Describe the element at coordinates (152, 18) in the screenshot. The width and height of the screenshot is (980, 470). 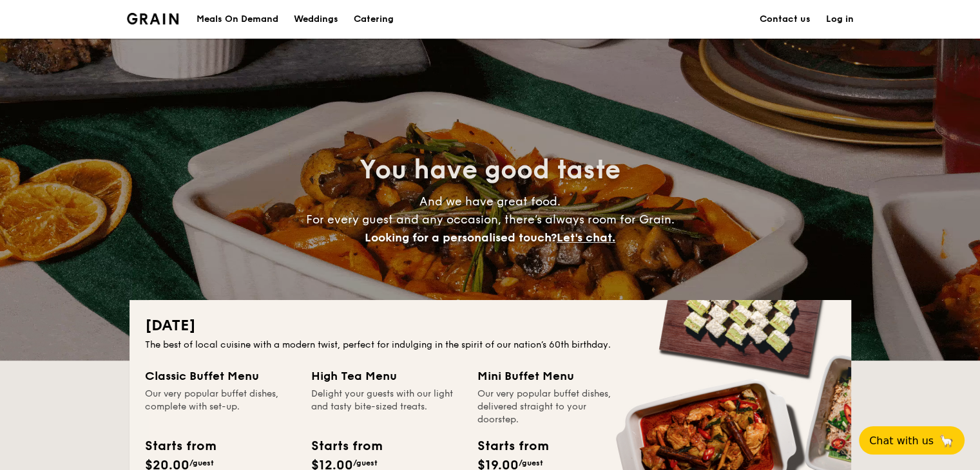
I see `a: Logotype` at that location.